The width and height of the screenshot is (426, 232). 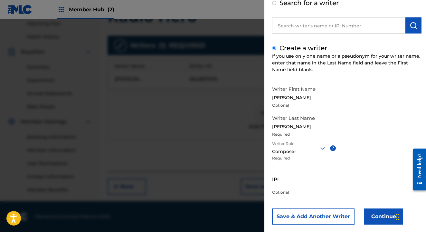 I want to click on div: Drag, so click(x=397, y=217).